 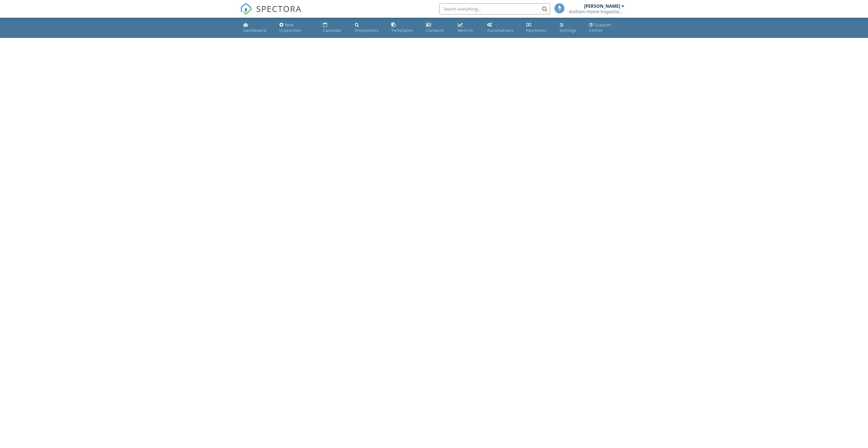 What do you see at coordinates (468, 28) in the screenshot?
I see `a: Metrics` at bounding box center [468, 28].